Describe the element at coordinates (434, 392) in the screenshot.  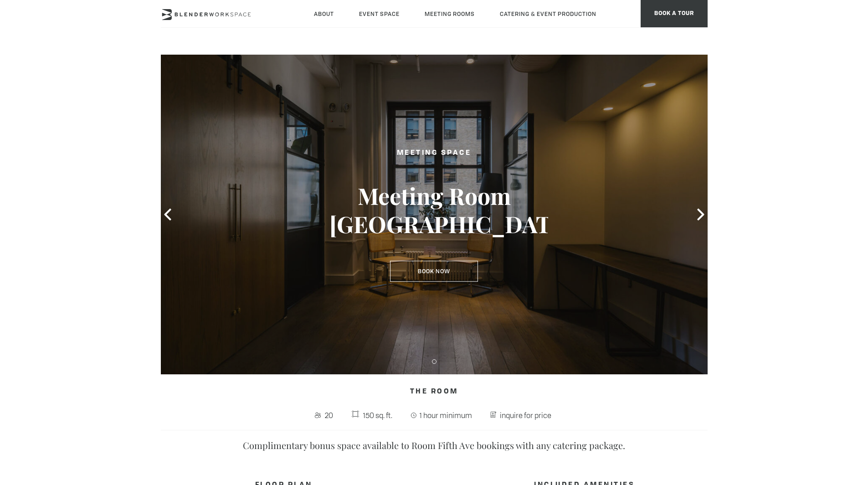
I see `h4: The Room` at that location.